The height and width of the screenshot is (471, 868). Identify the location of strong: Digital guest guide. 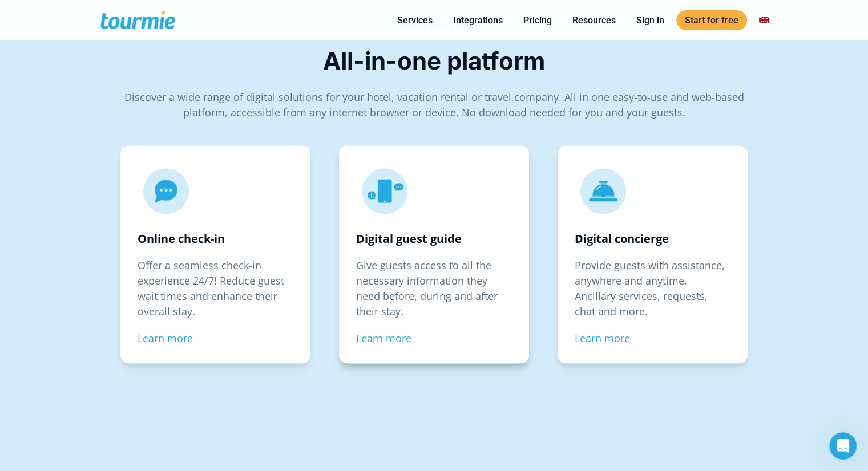
(408, 238).